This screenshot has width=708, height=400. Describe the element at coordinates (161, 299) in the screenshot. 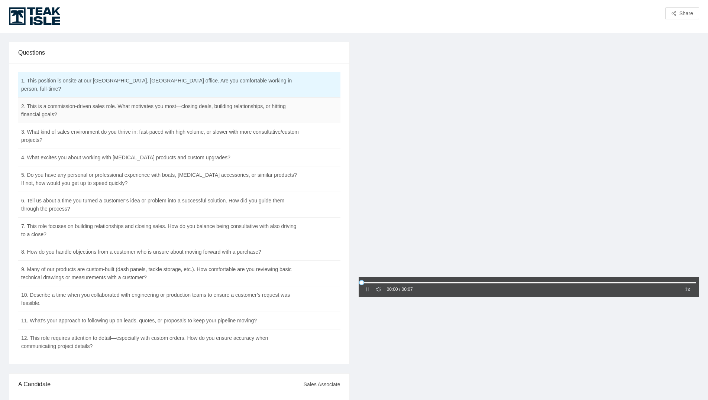

I see `td: 10. Describe a time when you collaborated with engineering or production teams to ensure a custom...` at that location.